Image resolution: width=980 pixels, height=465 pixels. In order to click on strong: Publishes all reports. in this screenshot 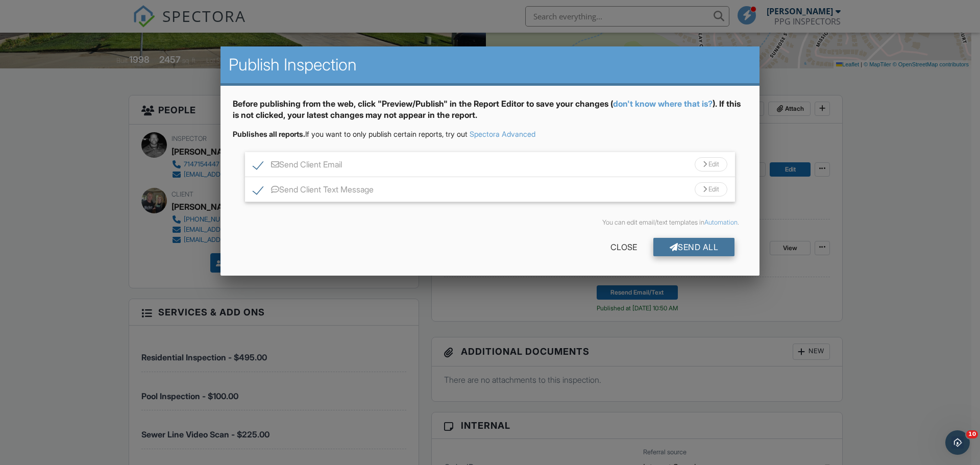, I will do `click(269, 134)`.